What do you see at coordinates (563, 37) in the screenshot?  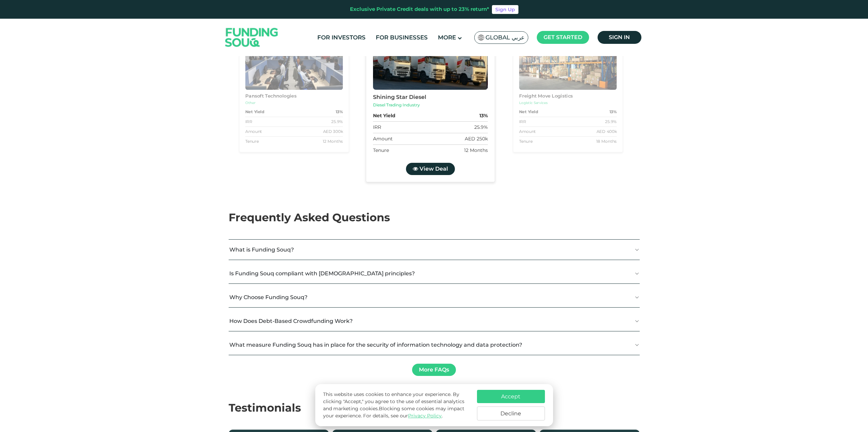 I see `span: Get started` at bounding box center [563, 37].